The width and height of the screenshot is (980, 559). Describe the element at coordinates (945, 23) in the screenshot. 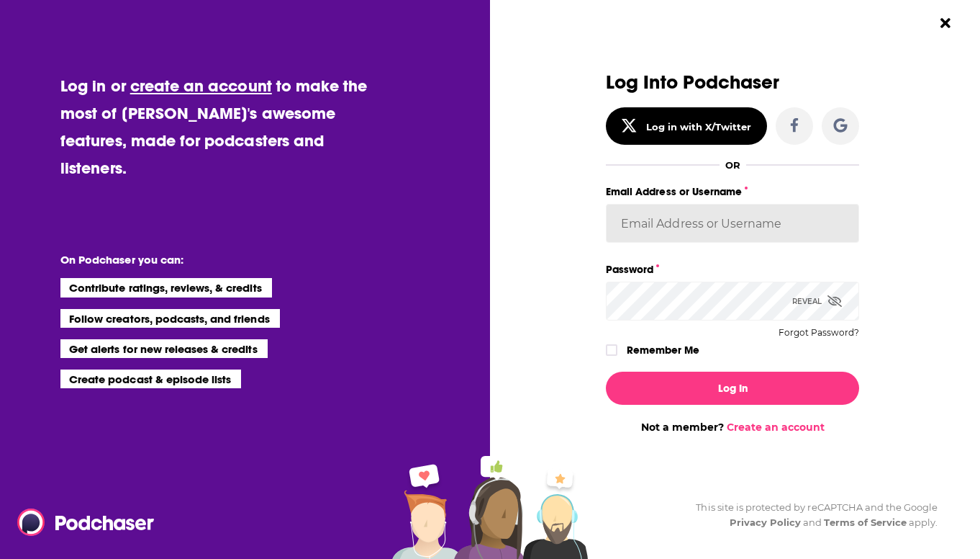

I see `button: Close Button` at that location.